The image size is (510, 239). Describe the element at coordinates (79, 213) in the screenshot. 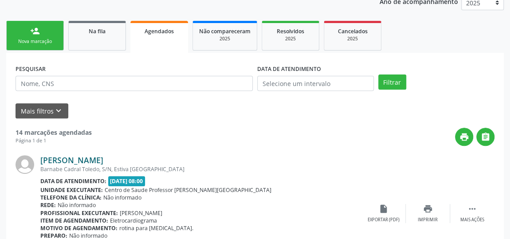

I see `b: Profissional executante:` at that location.